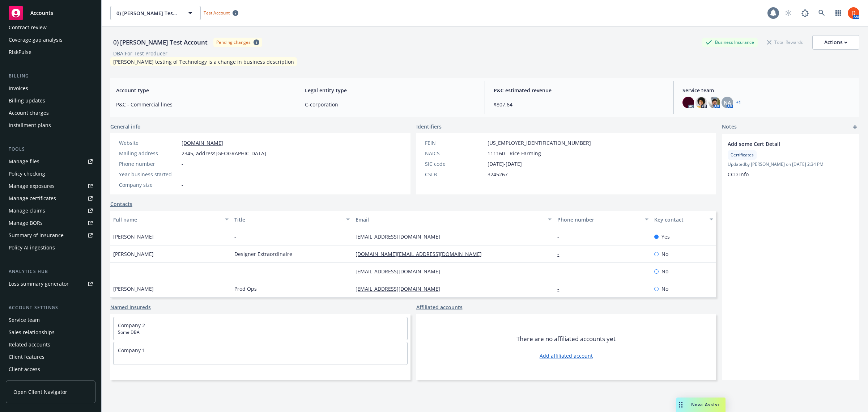  I want to click on a: Search, so click(822, 13).